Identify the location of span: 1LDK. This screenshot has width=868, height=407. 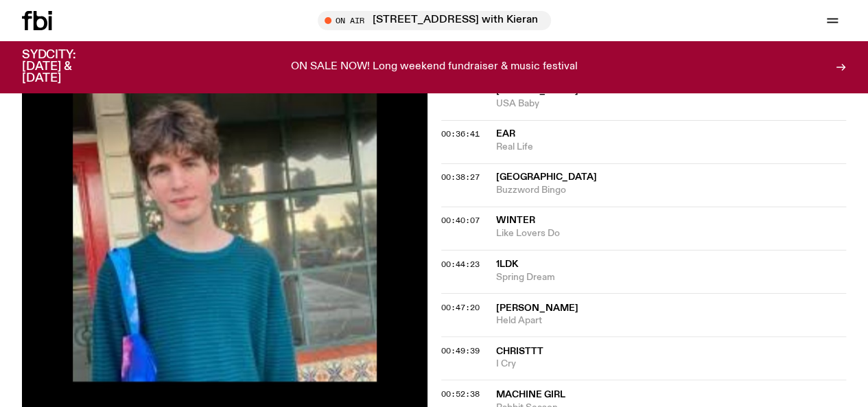
(507, 263).